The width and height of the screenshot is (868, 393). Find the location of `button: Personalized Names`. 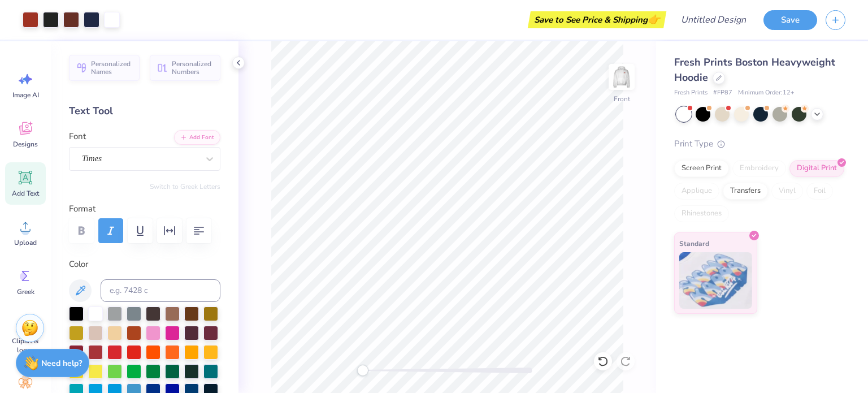

button: Personalized Names is located at coordinates (104, 68).